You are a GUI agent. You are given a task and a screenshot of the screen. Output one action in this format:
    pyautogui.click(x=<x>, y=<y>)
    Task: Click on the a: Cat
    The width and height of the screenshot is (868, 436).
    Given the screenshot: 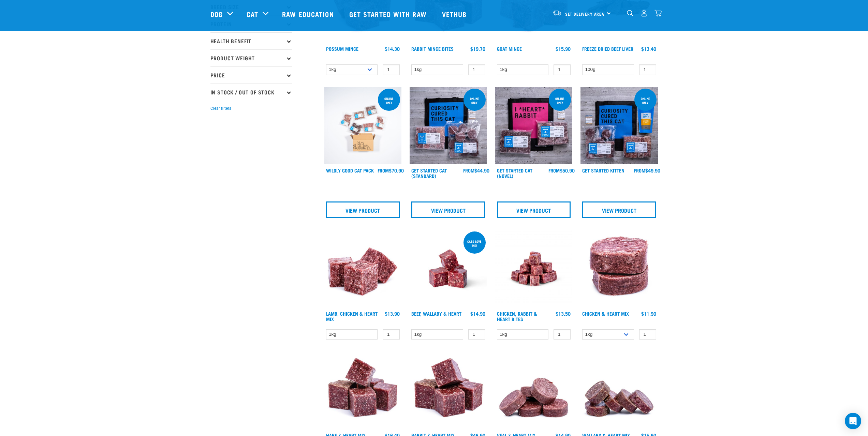 What is the action you would take?
    pyautogui.click(x=253, y=14)
    